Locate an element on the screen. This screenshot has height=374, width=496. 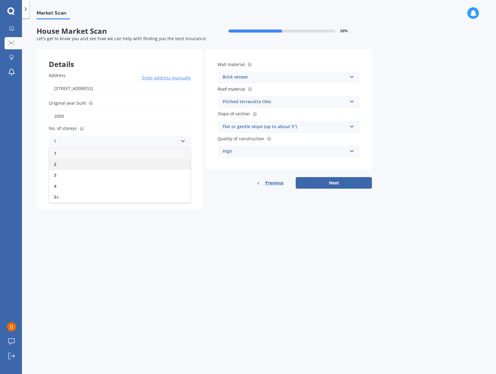
div: Brick veneer is located at coordinates (285, 77).